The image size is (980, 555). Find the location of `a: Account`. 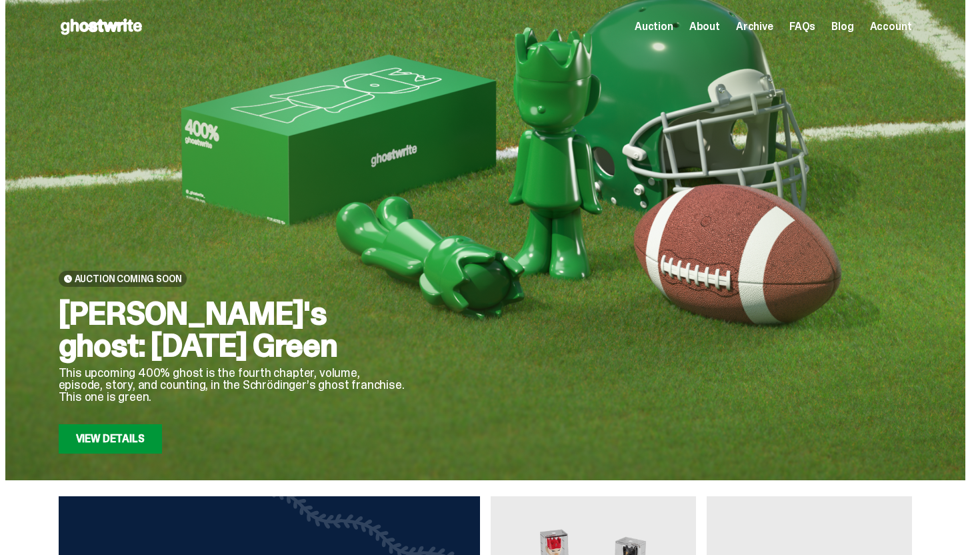

a: Account is located at coordinates (891, 27).